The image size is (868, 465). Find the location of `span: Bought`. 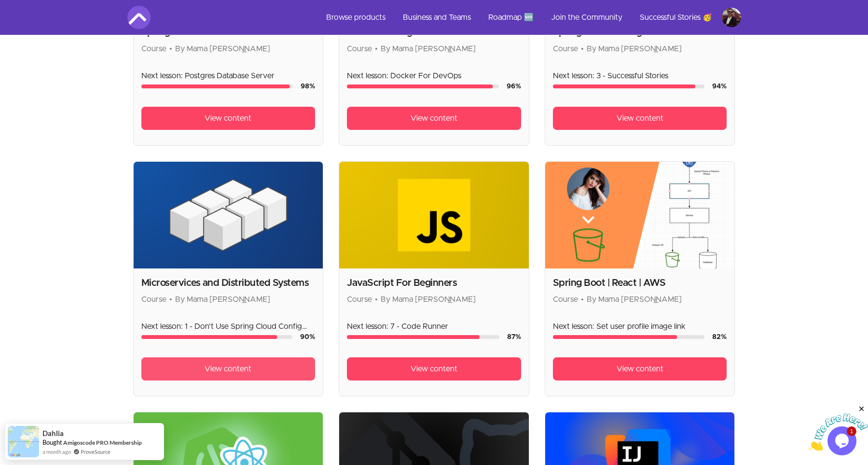

span: Bought is located at coordinates (52, 442).